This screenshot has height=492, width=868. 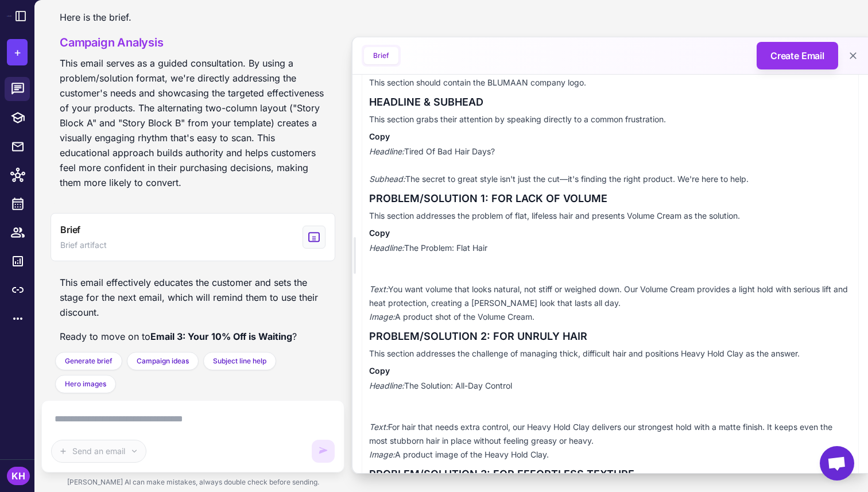 I want to click on button: Send an email, so click(x=98, y=451).